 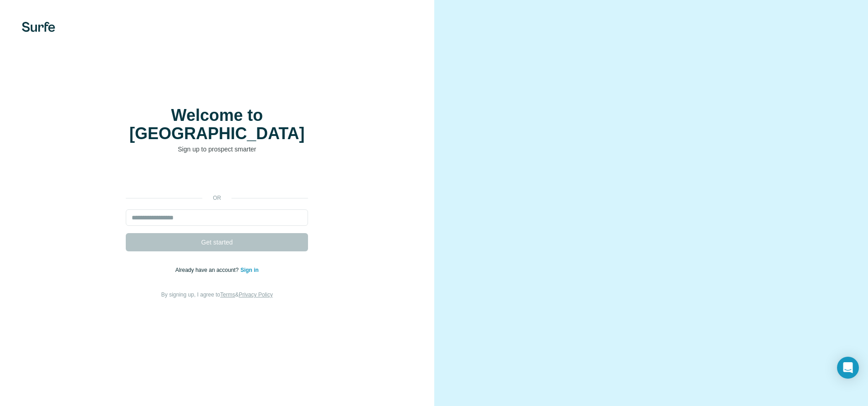 What do you see at coordinates (256, 294) in the screenshot?
I see `a: Privacy Policy` at bounding box center [256, 294].